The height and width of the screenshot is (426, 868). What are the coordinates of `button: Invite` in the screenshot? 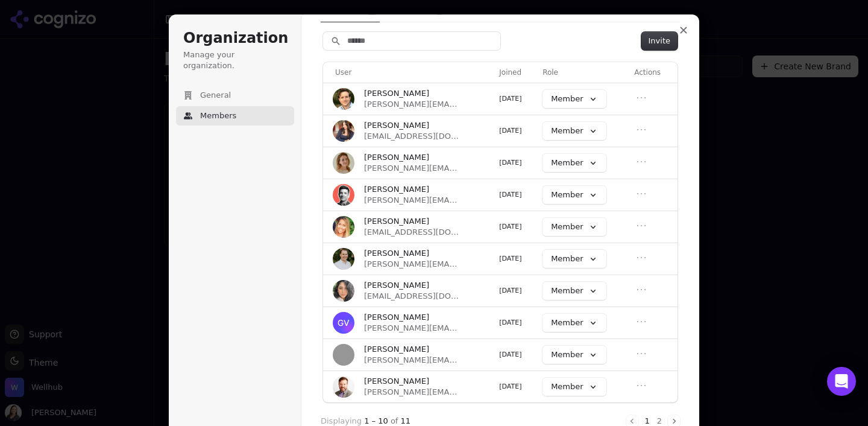 It's located at (660, 41).